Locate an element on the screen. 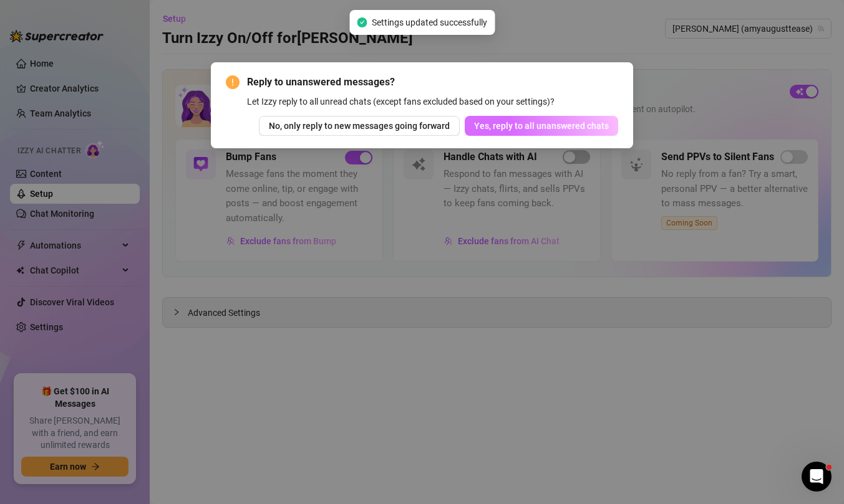  span: Yes, reply to all unanswered chats is located at coordinates (541, 126).